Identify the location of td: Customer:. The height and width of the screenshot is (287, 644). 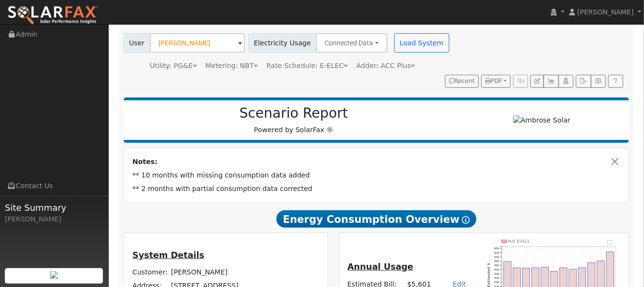
(151, 272).